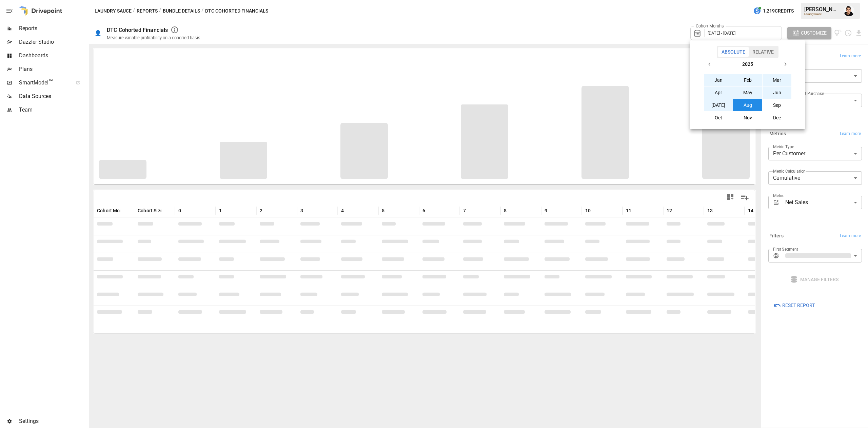  Describe the element at coordinates (747, 80) in the screenshot. I see `button: Feb` at that location.